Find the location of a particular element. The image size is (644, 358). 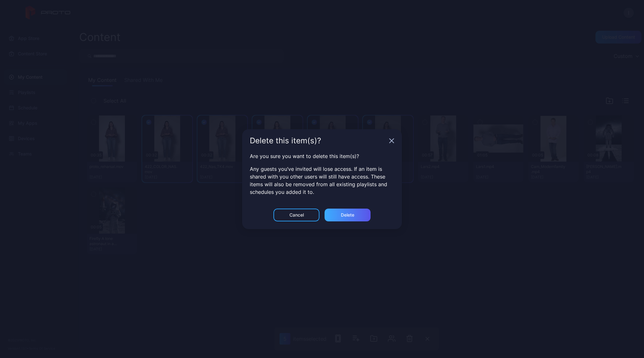

p: Any guests you’ve invited will lose access. If an item is shared with you other users will still ... is located at coordinates (322, 181).